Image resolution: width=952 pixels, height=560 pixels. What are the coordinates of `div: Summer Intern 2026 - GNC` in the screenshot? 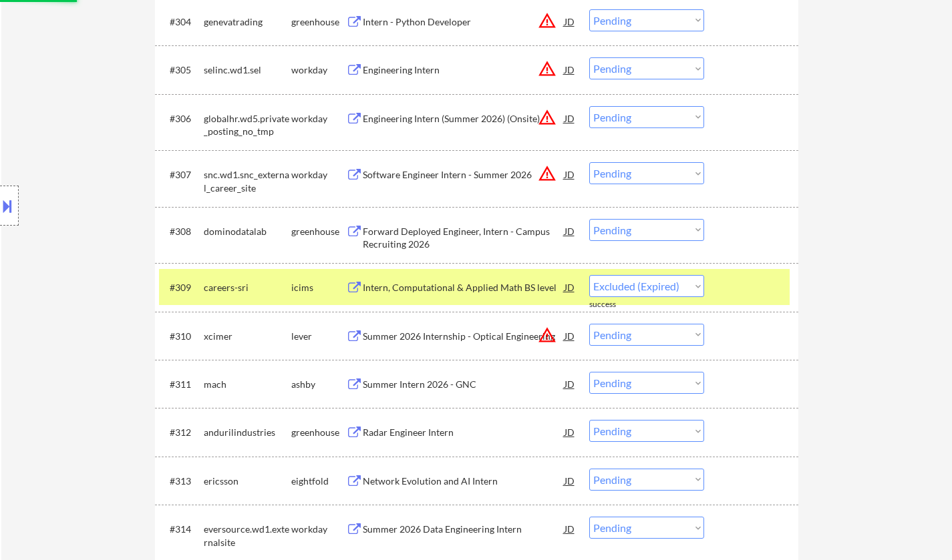 It's located at (464, 384).